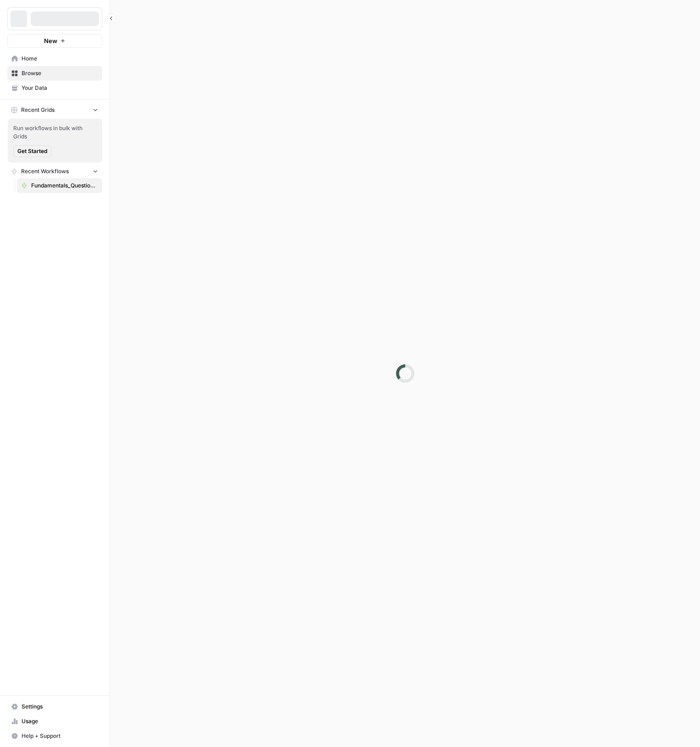  Describe the element at coordinates (55, 132) in the screenshot. I see `span: Run workflows in bulk with Grids` at that location.